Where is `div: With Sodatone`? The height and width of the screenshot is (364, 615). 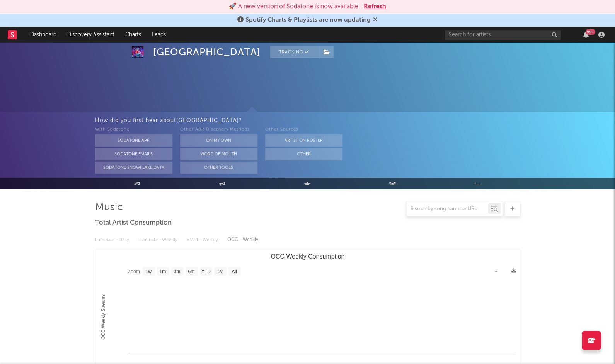
div: With Sodatone is located at coordinates (134, 130).